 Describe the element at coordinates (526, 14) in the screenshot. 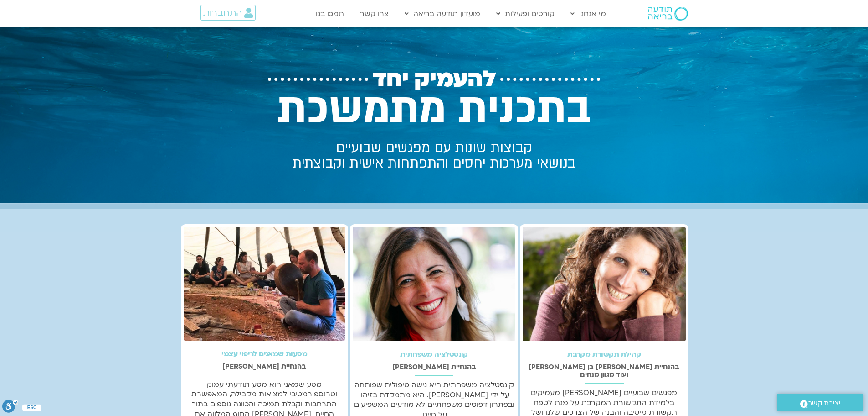

I see `a: קורסים ופעילות` at that location.